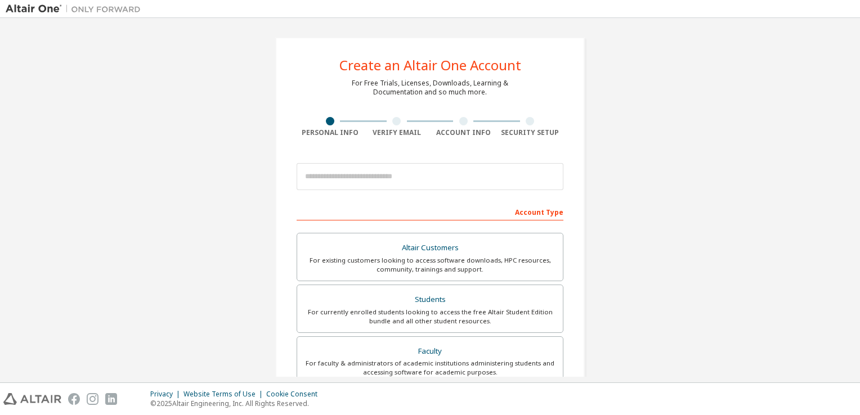 Image resolution: width=860 pixels, height=415 pixels. What do you see at coordinates (32, 399) in the screenshot?
I see `img: altair_logo.svg` at bounding box center [32, 399].